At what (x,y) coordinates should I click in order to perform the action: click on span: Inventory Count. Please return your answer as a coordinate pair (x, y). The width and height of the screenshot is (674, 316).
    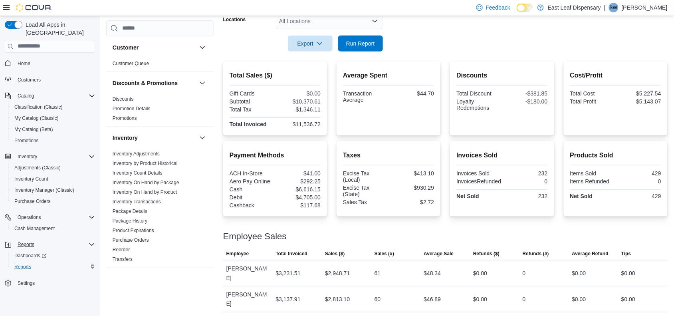
    Looking at the image, I should click on (53, 179).